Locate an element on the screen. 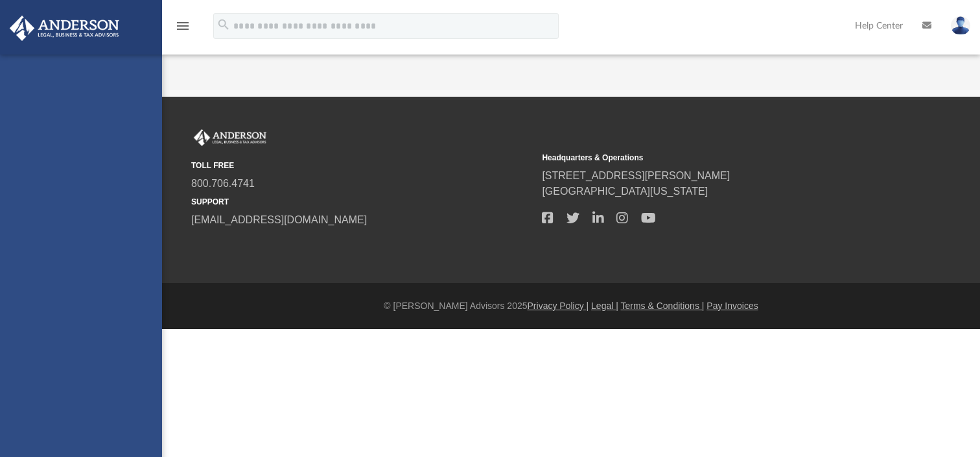  img: User Pic is located at coordinates (961, 25).